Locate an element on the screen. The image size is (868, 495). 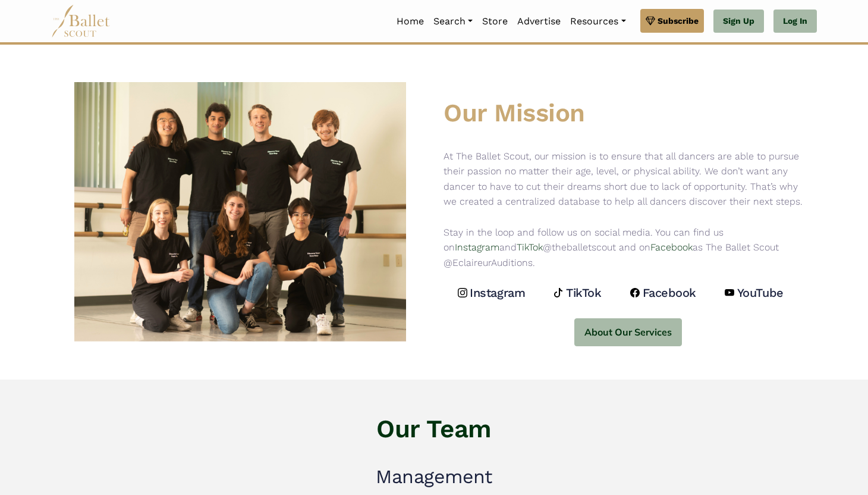
h1: Our Mission is located at coordinates (628, 113).